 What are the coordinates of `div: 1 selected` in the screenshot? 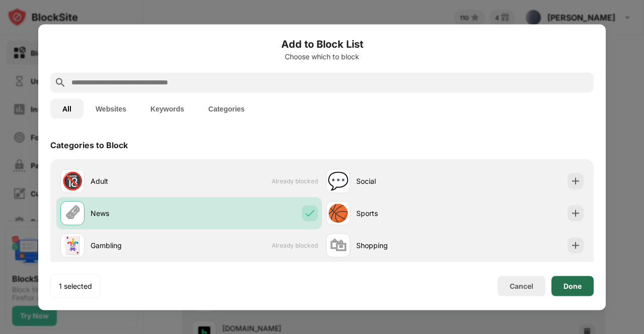 It's located at (75, 286).